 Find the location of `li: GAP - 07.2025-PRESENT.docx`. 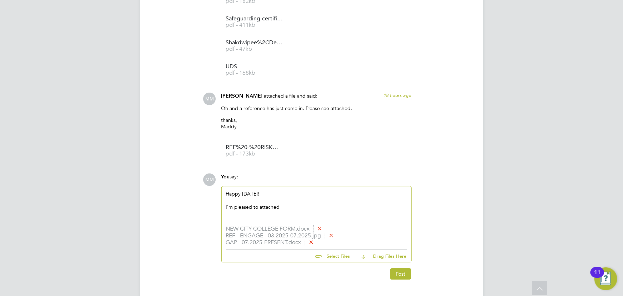

li: GAP - 07.2025-PRESENT.docx is located at coordinates (316, 242).